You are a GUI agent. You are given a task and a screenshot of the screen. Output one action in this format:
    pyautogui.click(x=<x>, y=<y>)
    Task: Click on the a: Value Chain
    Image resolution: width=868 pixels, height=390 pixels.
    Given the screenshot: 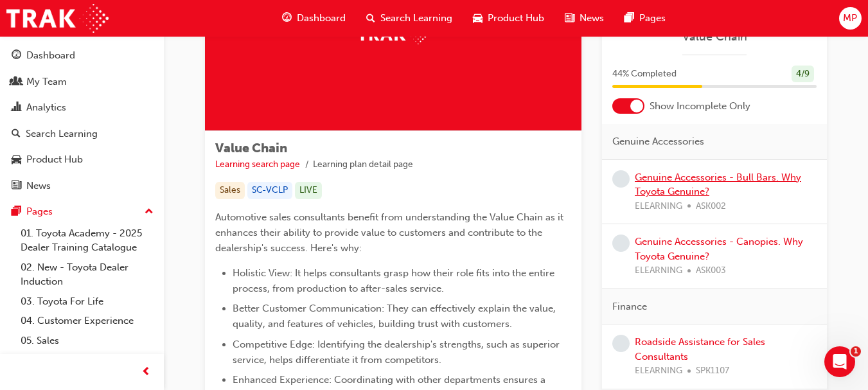 What is the action you would take?
    pyautogui.click(x=715, y=37)
    